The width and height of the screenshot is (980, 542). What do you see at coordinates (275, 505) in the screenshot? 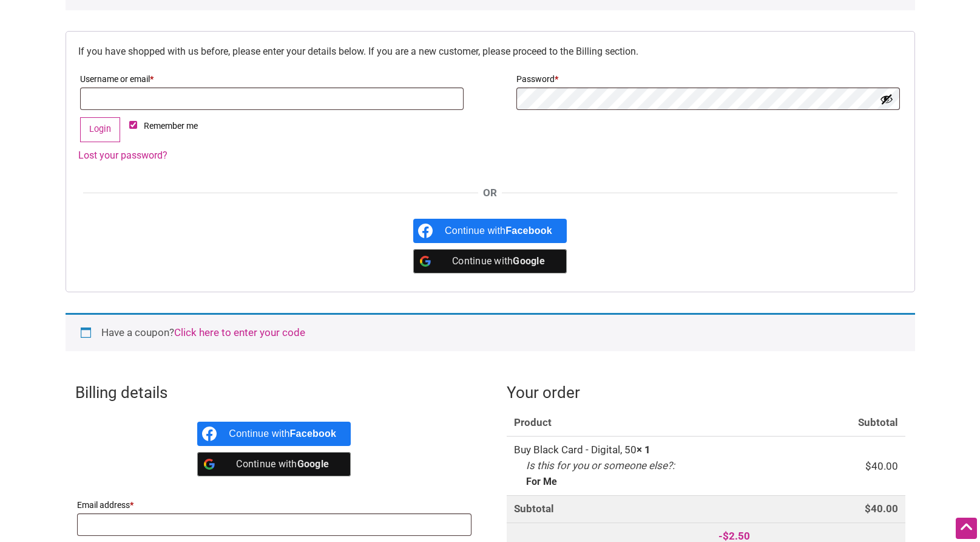
I see `label: Email address` at bounding box center [275, 505].